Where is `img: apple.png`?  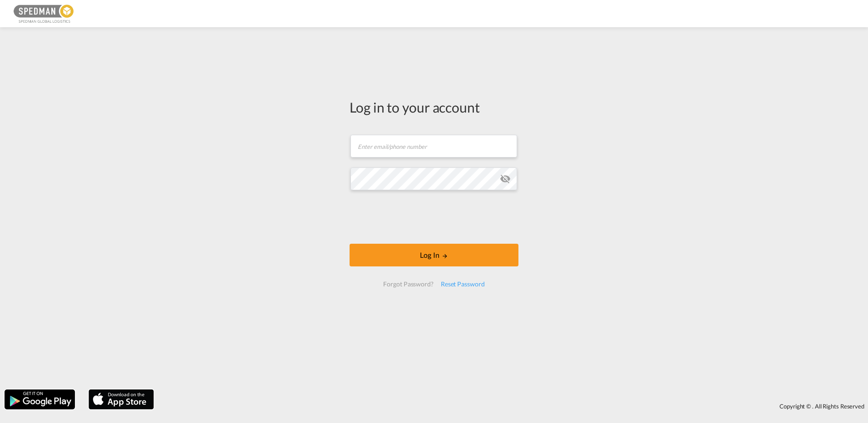
img: apple.png is located at coordinates (121, 400).